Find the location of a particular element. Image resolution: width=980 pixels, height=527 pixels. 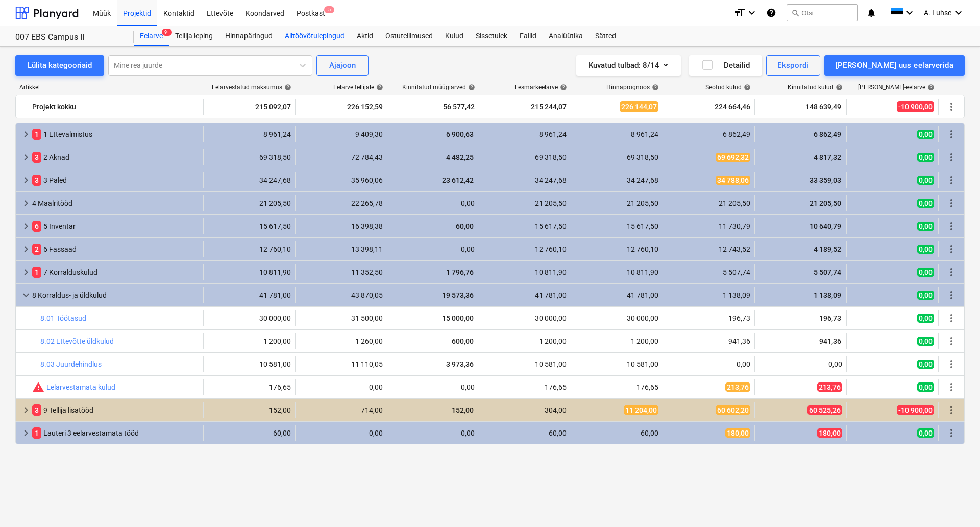

div: 8 961,24 is located at coordinates (616, 134).